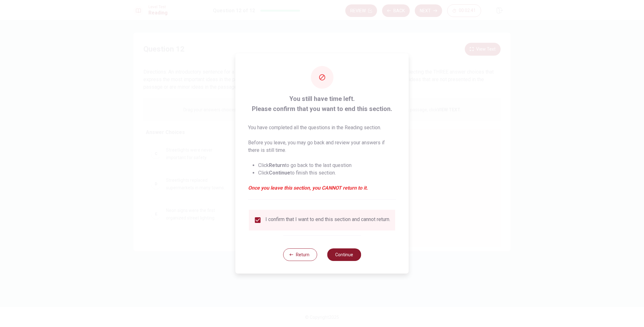 This screenshot has width=644, height=327. Describe the element at coordinates (328, 220) in the screenshot. I see `div: I confirm that I want to end this section and cannot return.` at that location.